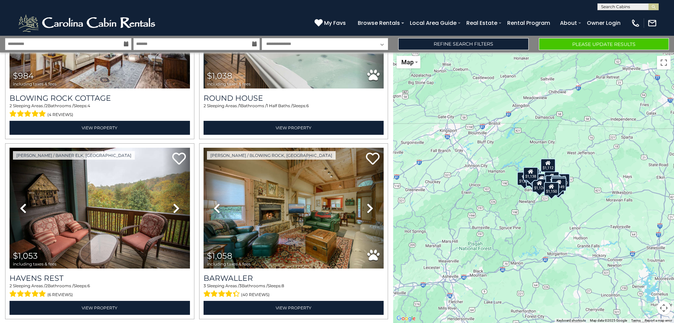 The image size is (674, 323). What do you see at coordinates (571, 320) in the screenshot?
I see `button: Keyboard shortcuts` at bounding box center [571, 320].